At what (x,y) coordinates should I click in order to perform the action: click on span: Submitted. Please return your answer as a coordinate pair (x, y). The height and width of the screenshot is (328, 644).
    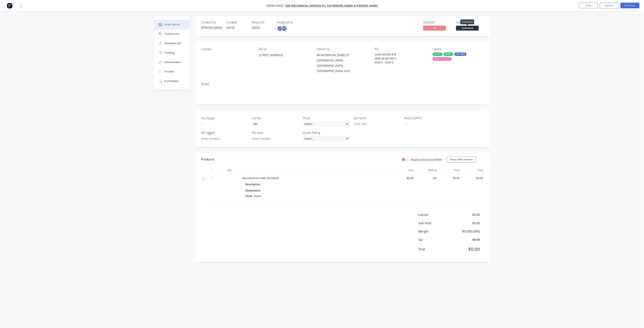
    Looking at the image, I should click on (467, 28).